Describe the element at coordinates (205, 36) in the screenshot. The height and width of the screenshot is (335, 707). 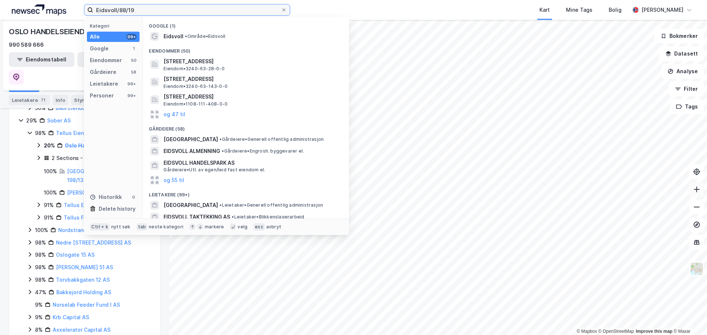
I see `span: Område • Eidsvoll` at that location.